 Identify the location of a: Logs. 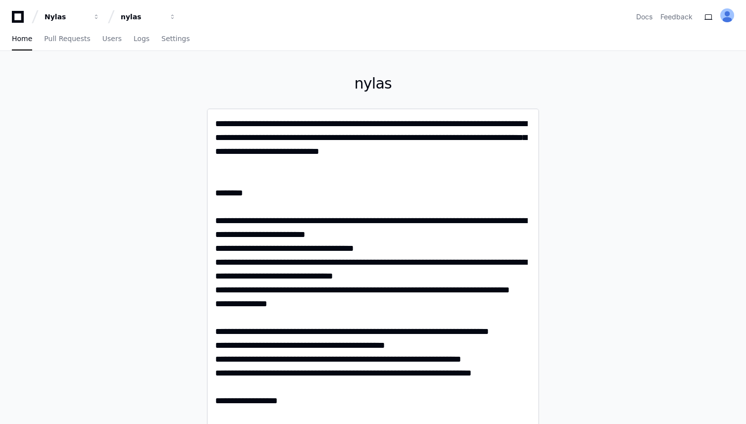
(141, 39).